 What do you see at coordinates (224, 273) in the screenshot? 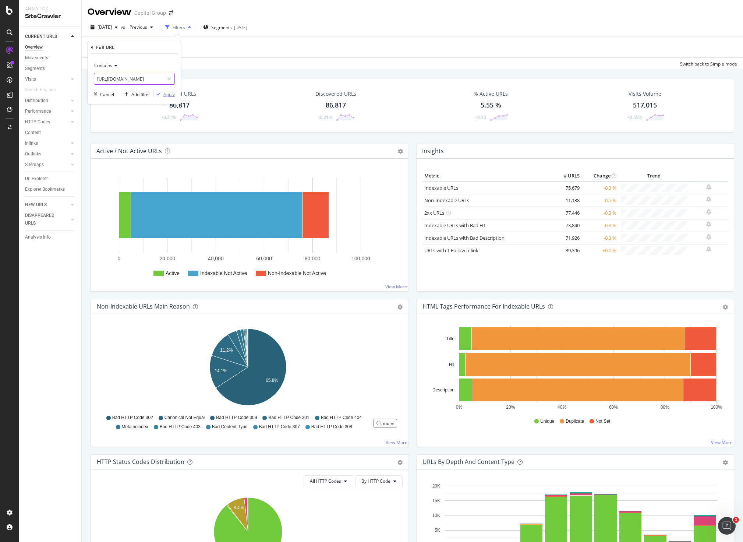
I see `text: Indexable Not Active` at bounding box center [224, 273].